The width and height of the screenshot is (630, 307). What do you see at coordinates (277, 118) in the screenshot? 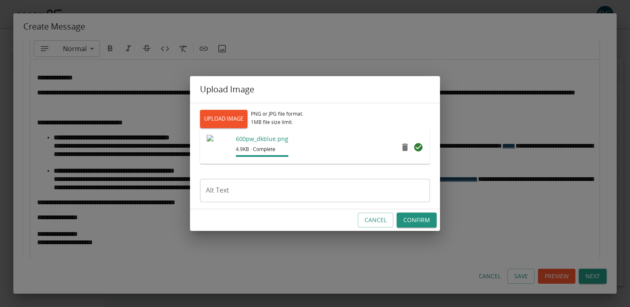
I see `div: PNG or JPG file format. 1MB file size limit.` at bounding box center [277, 118].